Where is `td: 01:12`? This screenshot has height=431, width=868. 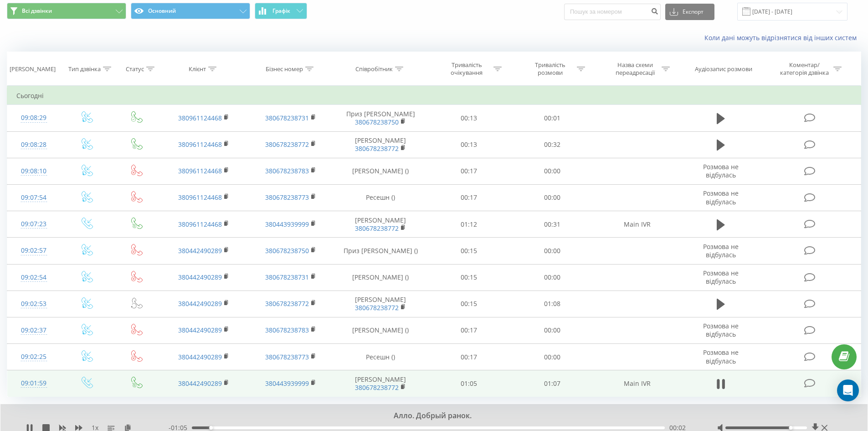 td: 01:12 is located at coordinates (468, 224).